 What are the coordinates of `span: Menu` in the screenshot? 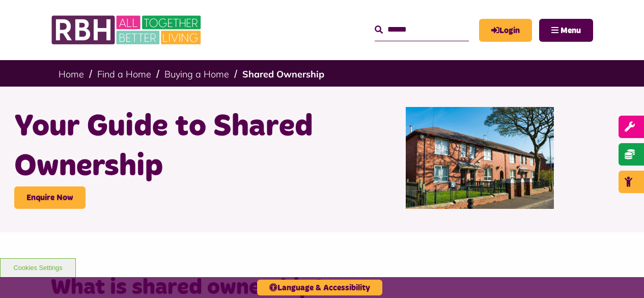 It's located at (571, 30).